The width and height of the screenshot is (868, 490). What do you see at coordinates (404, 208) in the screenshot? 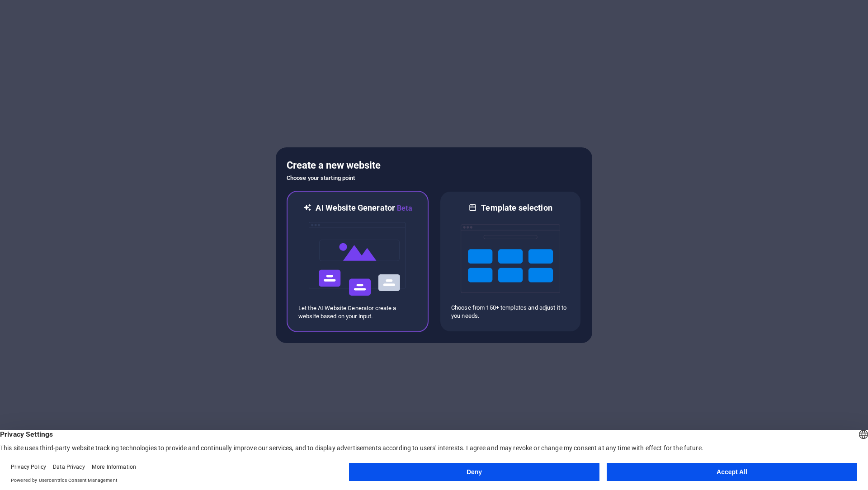
I see `span: Beta` at bounding box center [404, 208].